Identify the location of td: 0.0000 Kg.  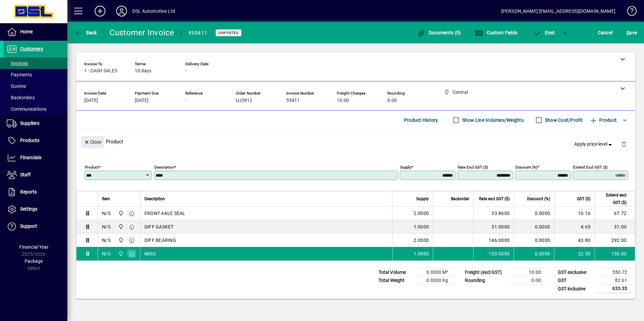
(436, 281).